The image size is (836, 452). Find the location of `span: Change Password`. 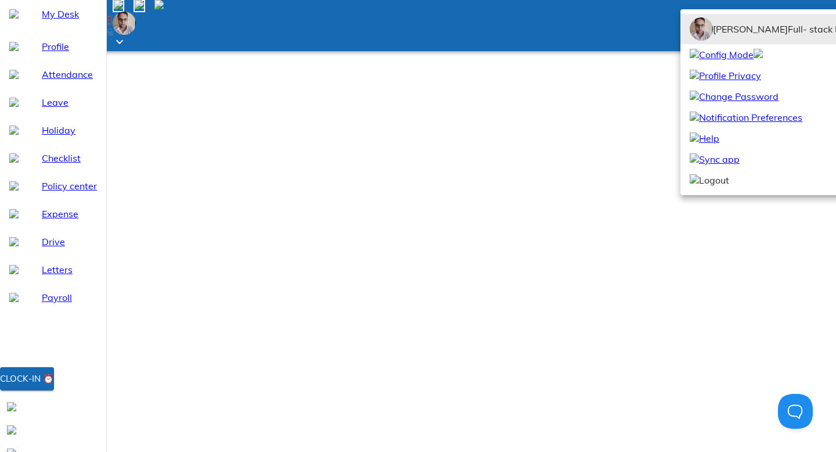

span: Change Password is located at coordinates (734, 96).